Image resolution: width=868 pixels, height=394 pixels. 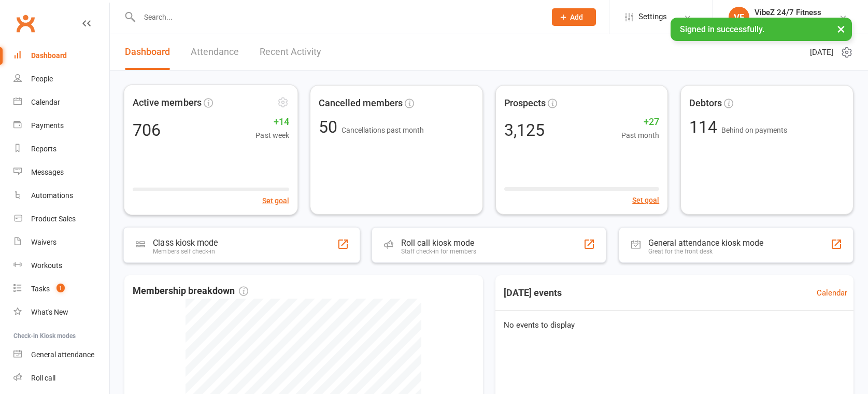 I want to click on a: What's New, so click(x=61, y=312).